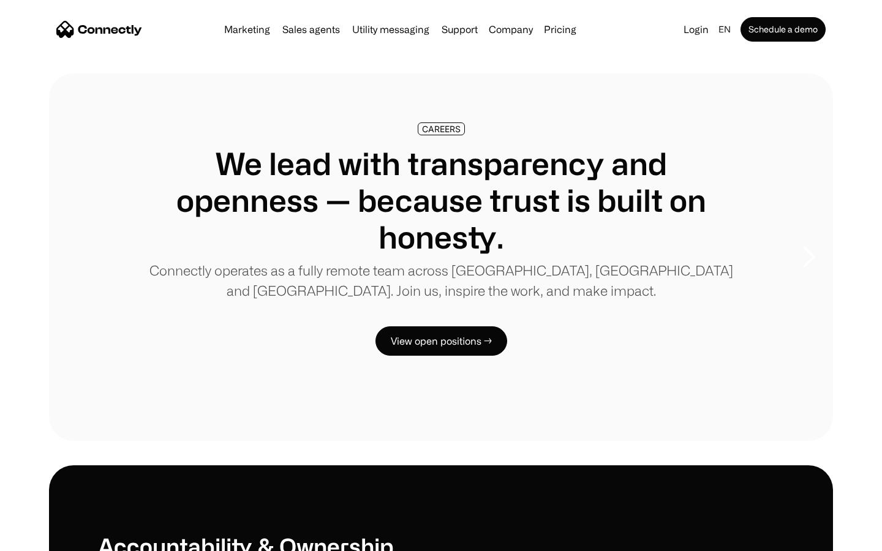  I want to click on a: Support, so click(459, 29).